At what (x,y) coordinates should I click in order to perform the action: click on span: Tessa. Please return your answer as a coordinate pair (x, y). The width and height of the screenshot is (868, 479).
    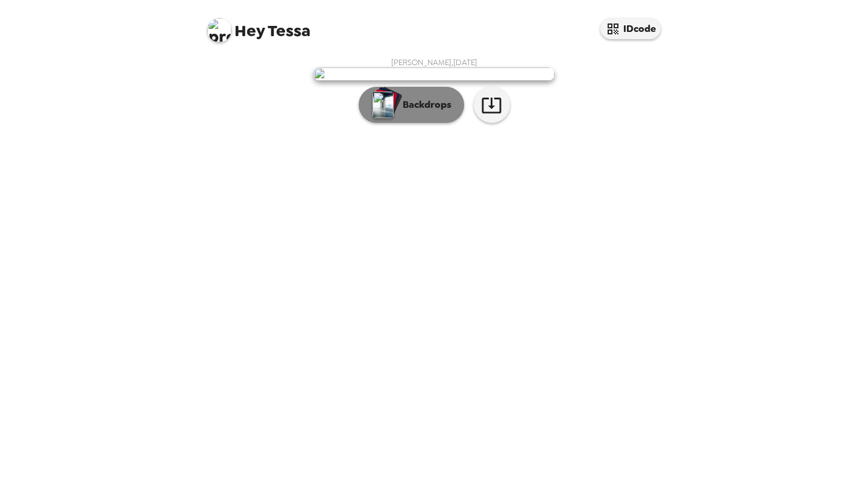
    Looking at the image, I should click on (258, 26).